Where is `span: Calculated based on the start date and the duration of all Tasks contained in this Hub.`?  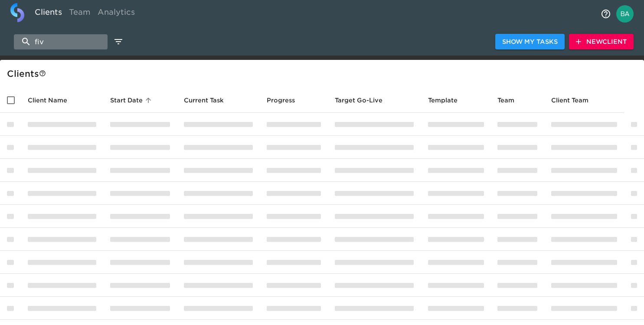
span: Calculated based on the start date and the duration of all Tasks contained in this Hub. is located at coordinates (359, 100).